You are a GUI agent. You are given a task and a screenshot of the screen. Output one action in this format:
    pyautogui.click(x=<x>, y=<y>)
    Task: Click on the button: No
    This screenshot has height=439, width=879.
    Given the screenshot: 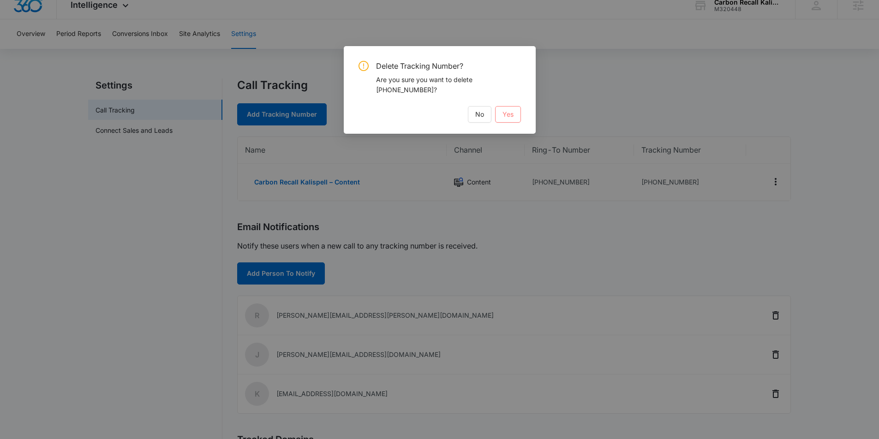 What is the action you would take?
    pyautogui.click(x=480, y=114)
    